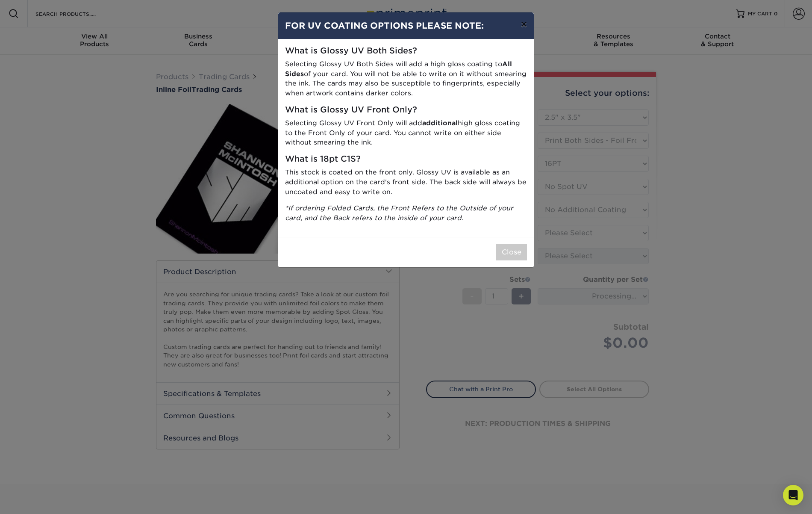  Describe the element at coordinates (406, 133) in the screenshot. I see `p: Selecting Glossy UV Front Only will add high gloss coating to the Front Only of your card. You ca...` at that location.